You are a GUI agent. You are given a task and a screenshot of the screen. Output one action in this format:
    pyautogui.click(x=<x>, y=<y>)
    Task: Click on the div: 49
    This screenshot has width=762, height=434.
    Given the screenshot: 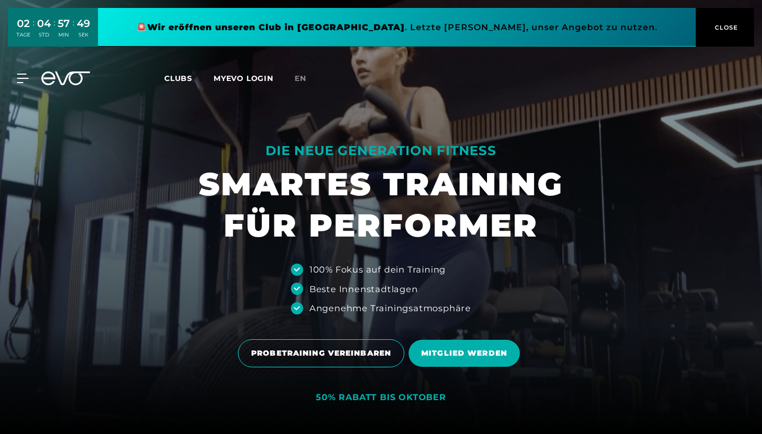 What is the action you would take?
    pyautogui.click(x=83, y=23)
    